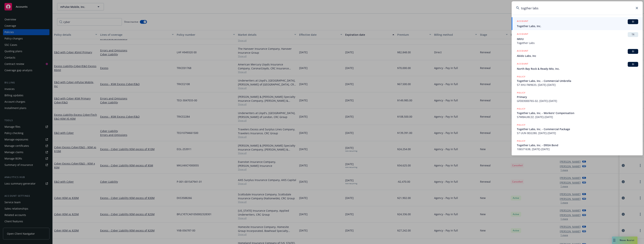 The image size is (644, 244). I want to click on span: Together Labs, Inc. - Workers' Compensation, so click(577, 113).